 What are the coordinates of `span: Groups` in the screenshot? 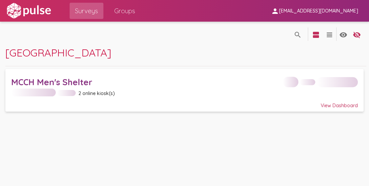 It's located at (125, 11).